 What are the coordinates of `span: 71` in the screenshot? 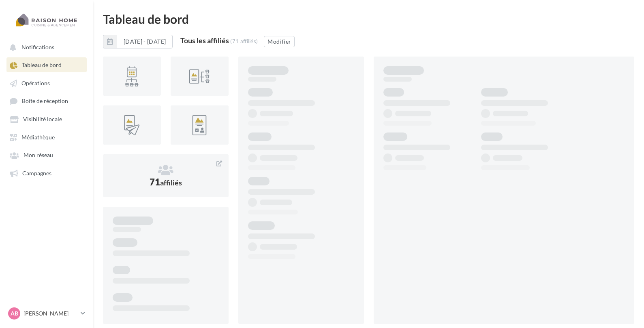 It's located at (166, 182).